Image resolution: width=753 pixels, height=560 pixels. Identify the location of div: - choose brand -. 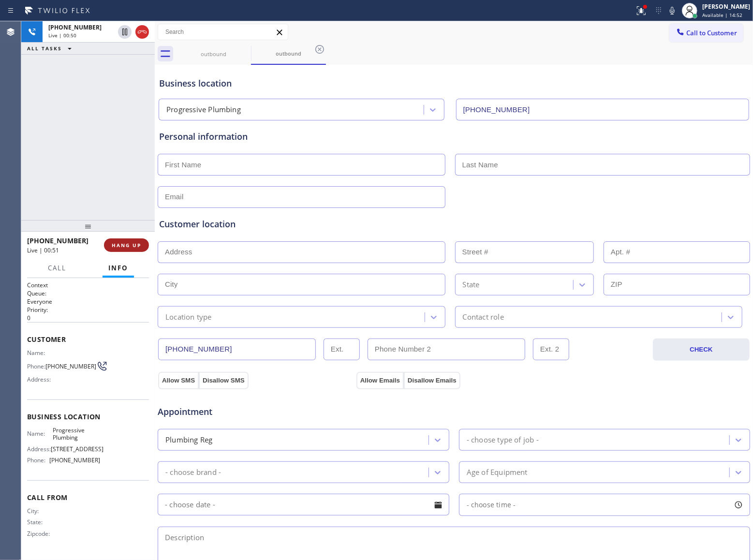
(193, 472).